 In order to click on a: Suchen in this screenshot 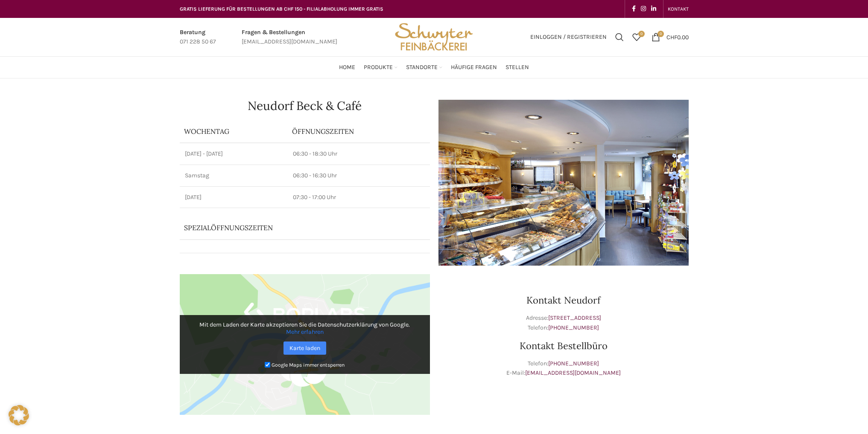, I will do `click(620, 37)`.